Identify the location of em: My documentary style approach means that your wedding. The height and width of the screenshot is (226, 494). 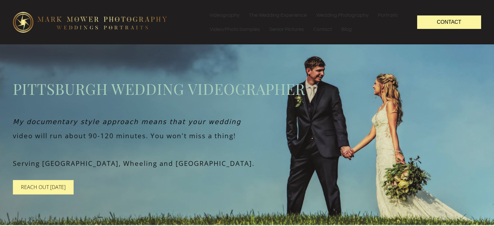
(127, 122).